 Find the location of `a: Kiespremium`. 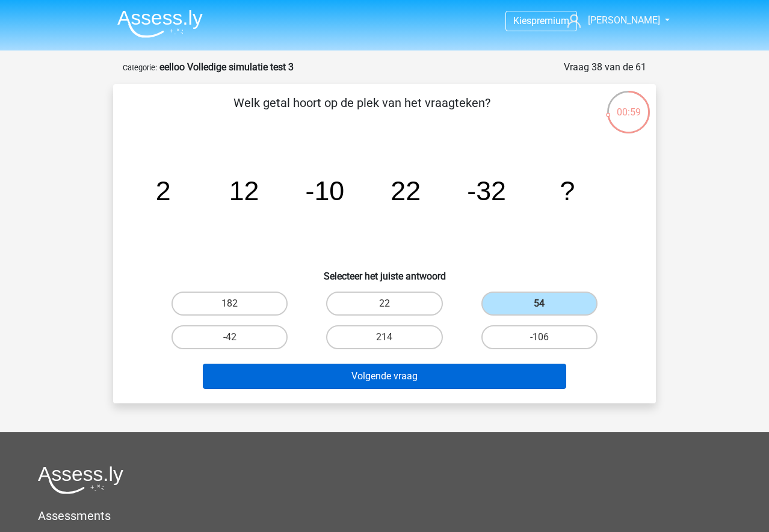

a: Kiespremium is located at coordinates (541, 21).